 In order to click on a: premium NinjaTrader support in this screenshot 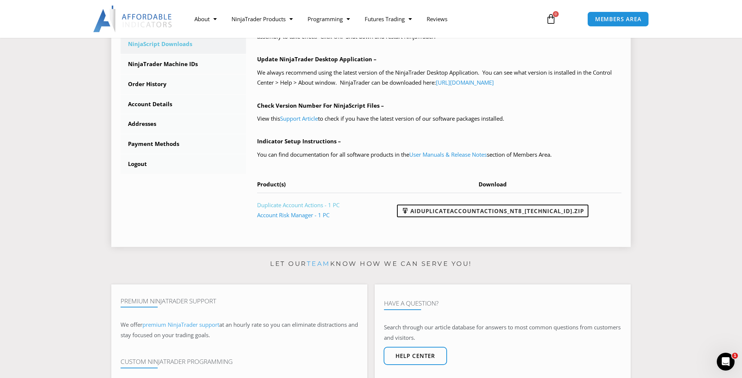, I will do `click(181, 324)`.